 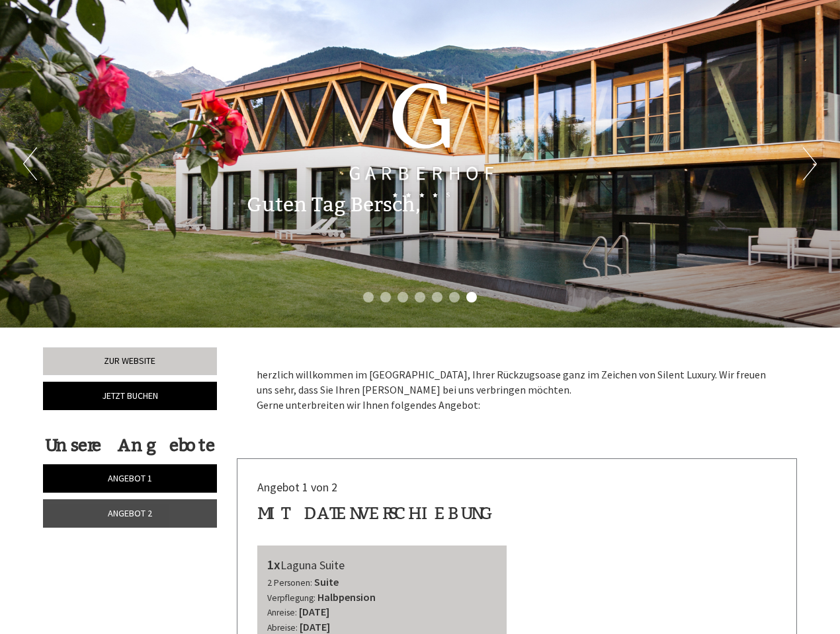 What do you see at coordinates (374, 514) in the screenshot?
I see `div: Mit Datenverschiebung` at bounding box center [374, 514].